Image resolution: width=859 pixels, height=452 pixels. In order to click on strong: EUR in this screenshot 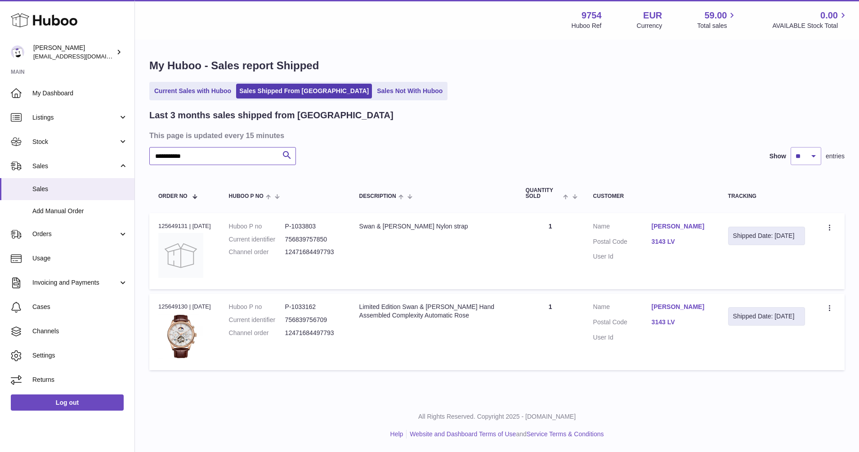, I will do `click(652, 15)`.